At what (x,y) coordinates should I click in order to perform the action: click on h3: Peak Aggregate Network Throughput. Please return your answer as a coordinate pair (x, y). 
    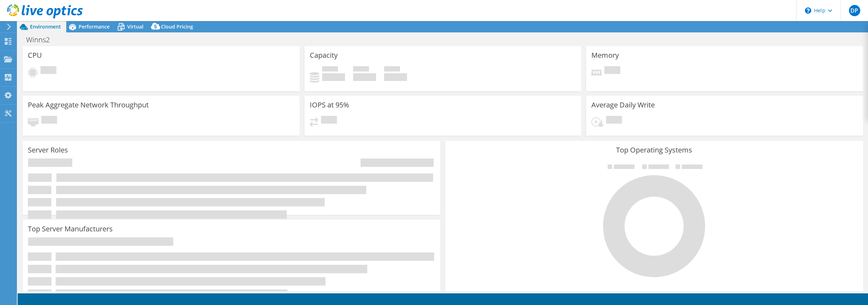
    Looking at the image, I should click on (88, 105).